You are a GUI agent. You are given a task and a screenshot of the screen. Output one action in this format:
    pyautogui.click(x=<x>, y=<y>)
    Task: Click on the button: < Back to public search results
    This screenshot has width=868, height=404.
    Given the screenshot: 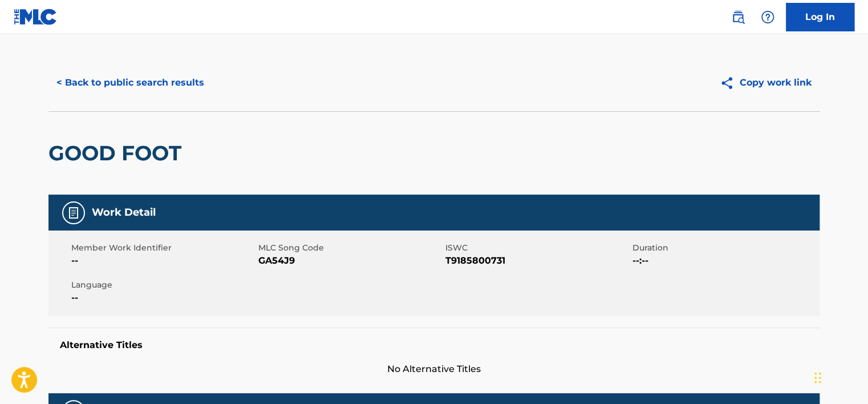 What is the action you would take?
    pyautogui.click(x=130, y=83)
    